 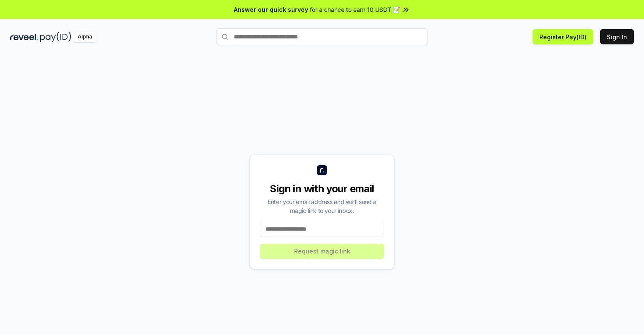 I want to click on button: Sign In, so click(x=617, y=37).